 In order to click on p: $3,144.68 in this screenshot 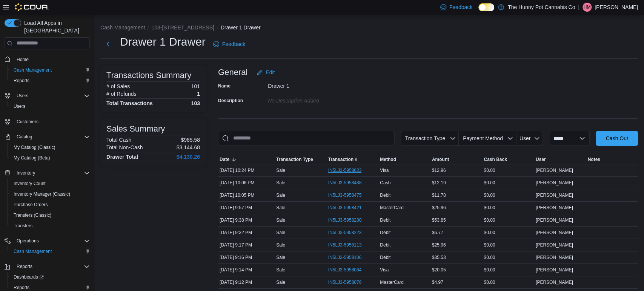, I will do `click(188, 147)`.